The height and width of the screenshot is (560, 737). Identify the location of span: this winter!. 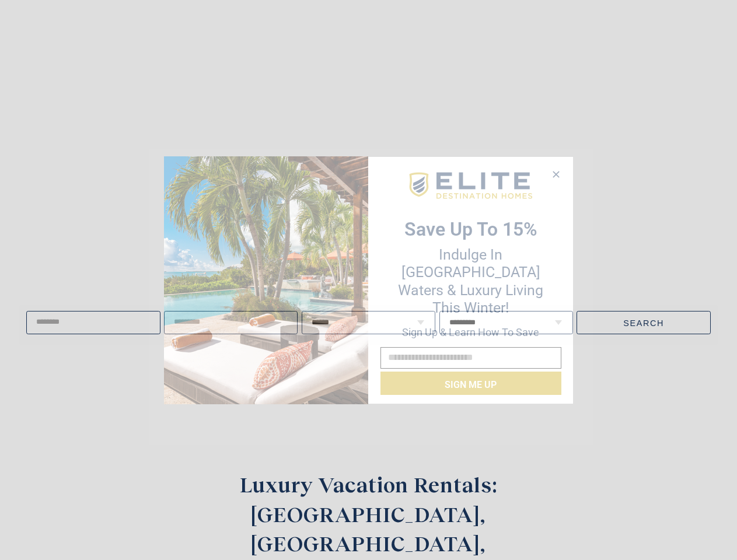
(470, 307).